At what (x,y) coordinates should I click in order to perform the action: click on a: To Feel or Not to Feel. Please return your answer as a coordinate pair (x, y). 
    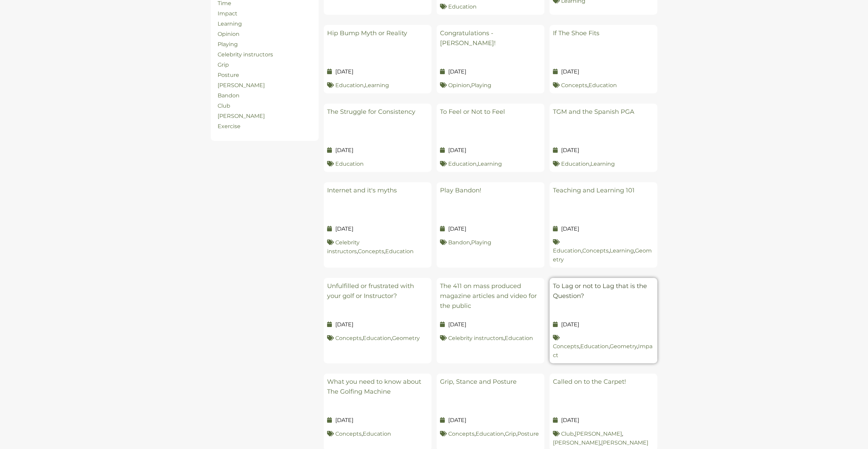
    Looking at the image, I should click on (472, 112).